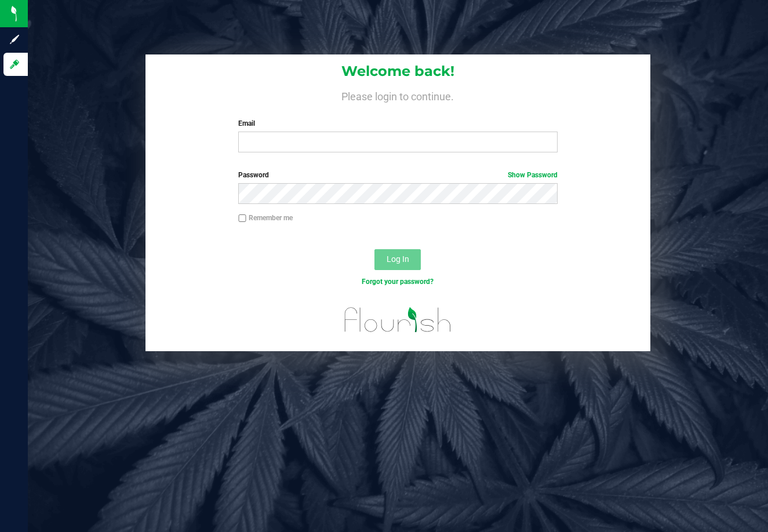 This screenshot has height=532, width=768. I want to click on a: Show Password, so click(533, 175).